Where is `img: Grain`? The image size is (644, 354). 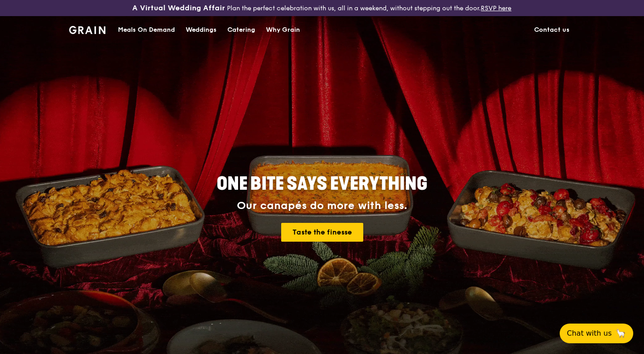 img: Grain is located at coordinates (87, 30).